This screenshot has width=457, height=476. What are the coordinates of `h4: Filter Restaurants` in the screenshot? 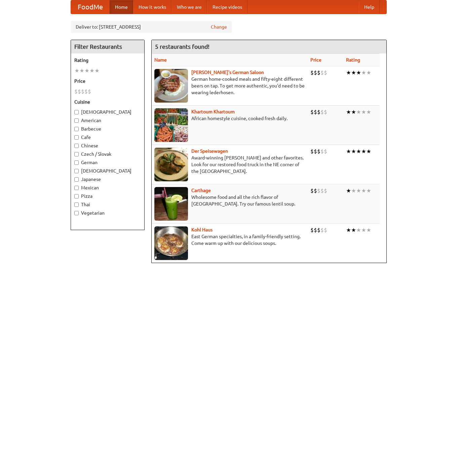 It's located at (107, 47).